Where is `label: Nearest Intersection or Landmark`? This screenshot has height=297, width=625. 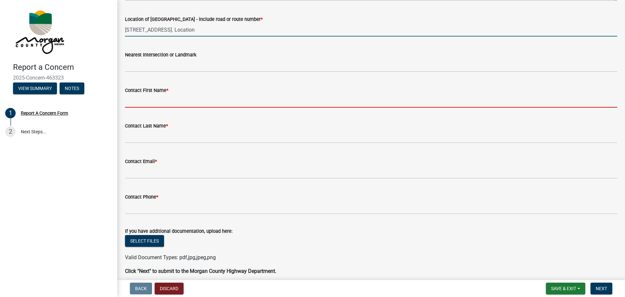
label: Nearest Intersection or Landmark is located at coordinates (161, 55).